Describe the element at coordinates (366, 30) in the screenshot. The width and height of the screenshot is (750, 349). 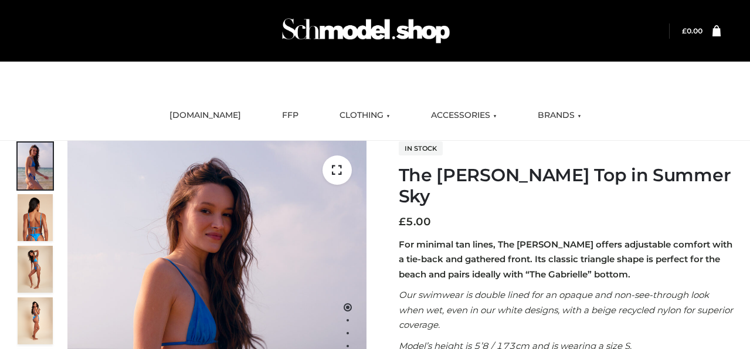
I see `a: Schmodel Admin 964` at that location.